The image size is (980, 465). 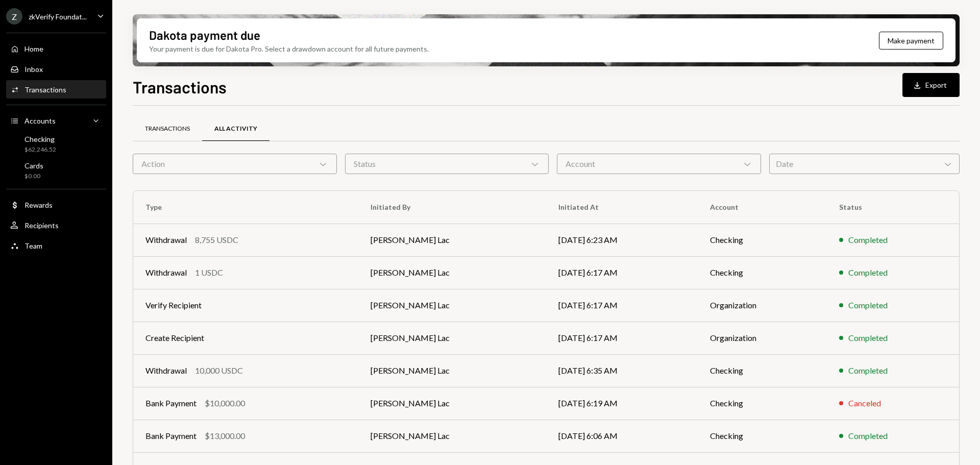 What do you see at coordinates (39, 121) in the screenshot?
I see `div: Accounts` at bounding box center [39, 121].